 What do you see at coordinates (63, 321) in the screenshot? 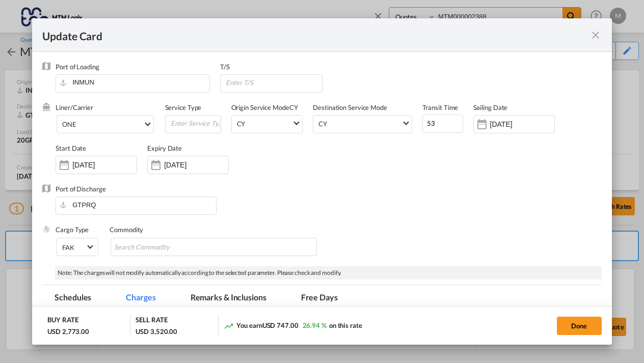
I see `div: BUY RATE` at bounding box center [63, 321].